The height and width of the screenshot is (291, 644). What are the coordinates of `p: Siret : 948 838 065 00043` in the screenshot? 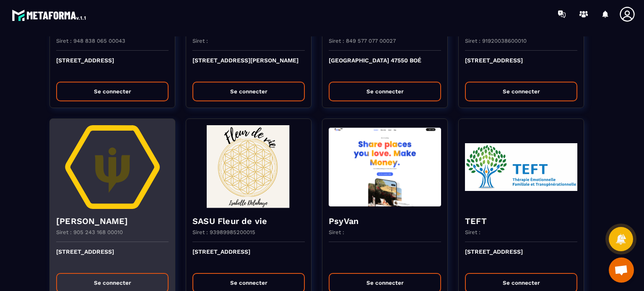 It's located at (90, 41).